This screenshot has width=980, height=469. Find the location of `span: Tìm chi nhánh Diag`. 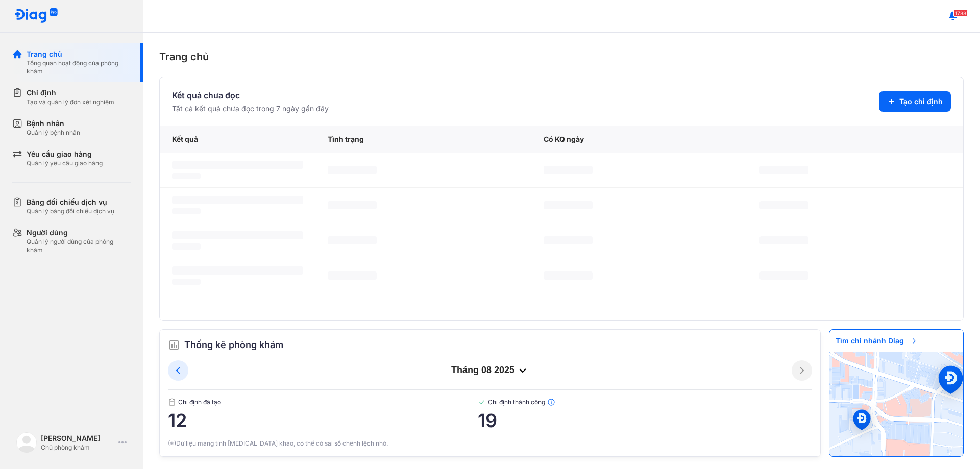

span: Tìm chi nhánh Diag is located at coordinates (877, 340).